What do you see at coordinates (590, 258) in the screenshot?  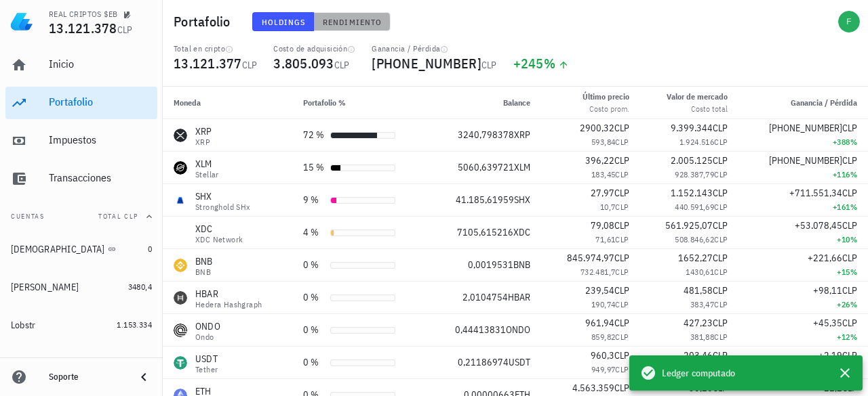 I see `span: 845.974,97` at bounding box center [590, 258].